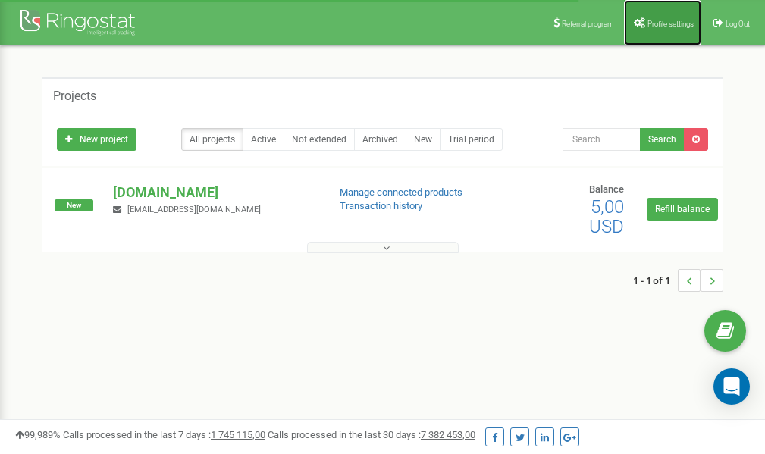 The width and height of the screenshot is (765, 454). I want to click on span: New, so click(74, 205).